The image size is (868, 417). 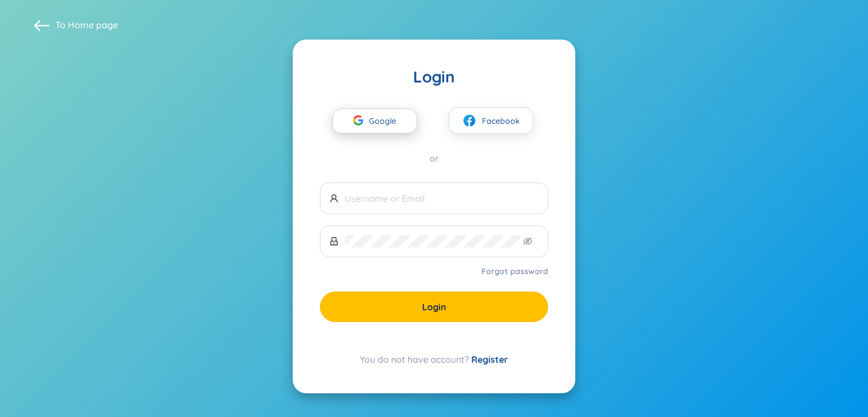 What do you see at coordinates (500, 121) in the screenshot?
I see `span: Facebook` at bounding box center [500, 121].